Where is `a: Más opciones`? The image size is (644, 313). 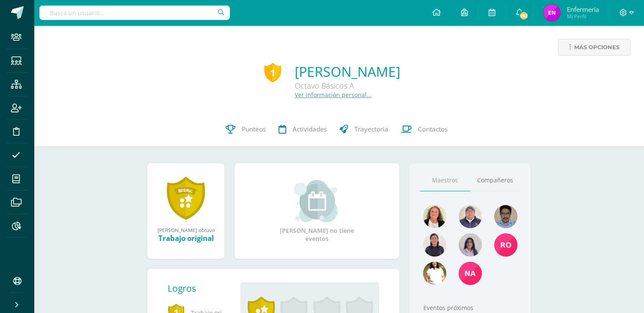
a: Más opciones is located at coordinates (594, 47).